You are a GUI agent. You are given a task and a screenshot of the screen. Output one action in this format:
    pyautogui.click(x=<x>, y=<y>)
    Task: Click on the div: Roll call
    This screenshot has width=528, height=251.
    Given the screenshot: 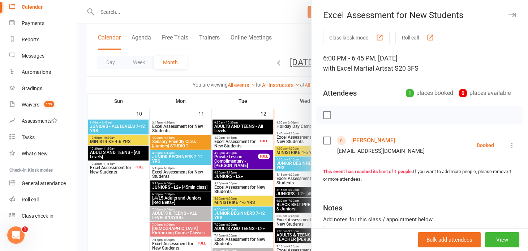 What is the action you would take?
    pyautogui.click(x=30, y=199)
    